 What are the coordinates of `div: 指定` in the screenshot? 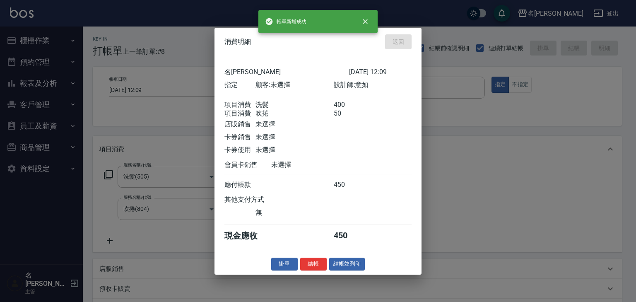 It's located at (240, 85).